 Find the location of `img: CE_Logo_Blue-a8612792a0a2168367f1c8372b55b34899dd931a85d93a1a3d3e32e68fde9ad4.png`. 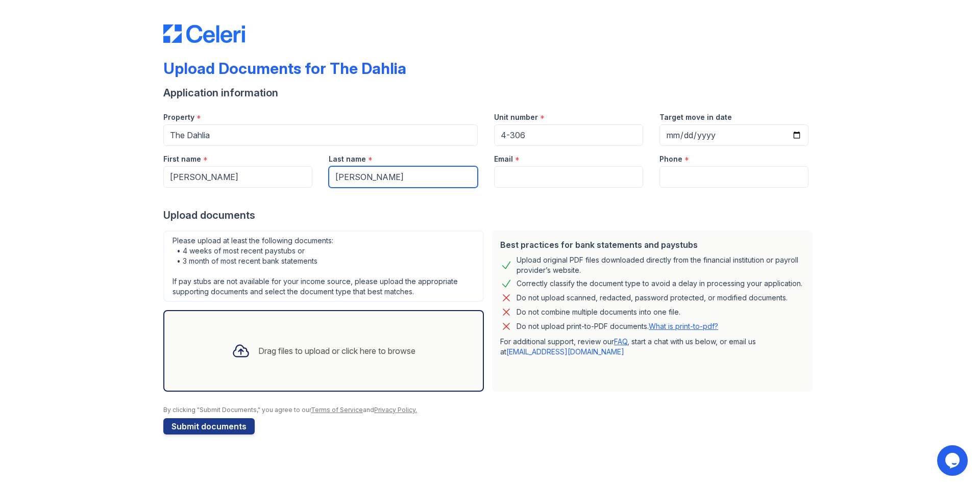

img: CE_Logo_Blue-a8612792a0a2168367f1c8372b55b34899dd931a85d93a1a3d3e32e68fde9ad4.png is located at coordinates (204, 34).